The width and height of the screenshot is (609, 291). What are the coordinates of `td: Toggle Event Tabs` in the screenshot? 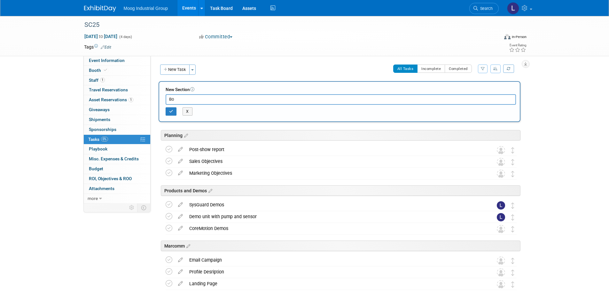 It's located at (144, 208).